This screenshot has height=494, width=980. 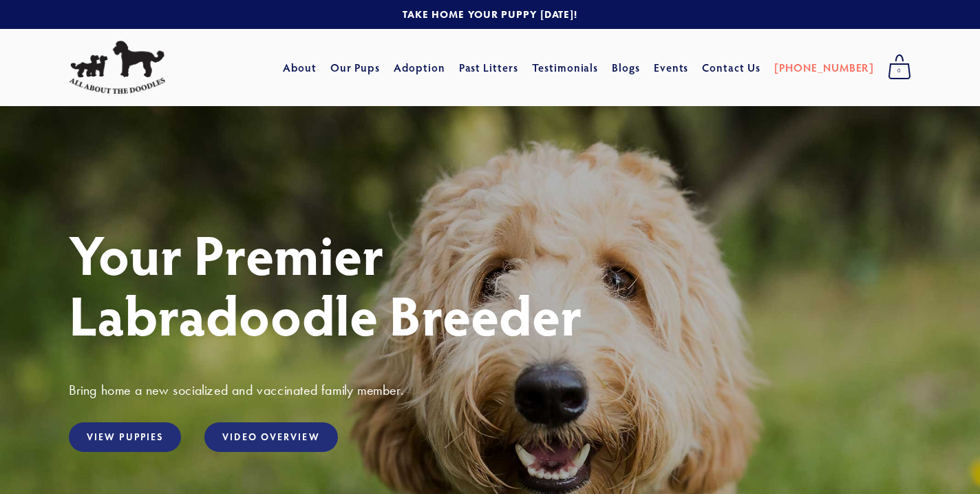 I want to click on a: View Puppies, so click(x=125, y=437).